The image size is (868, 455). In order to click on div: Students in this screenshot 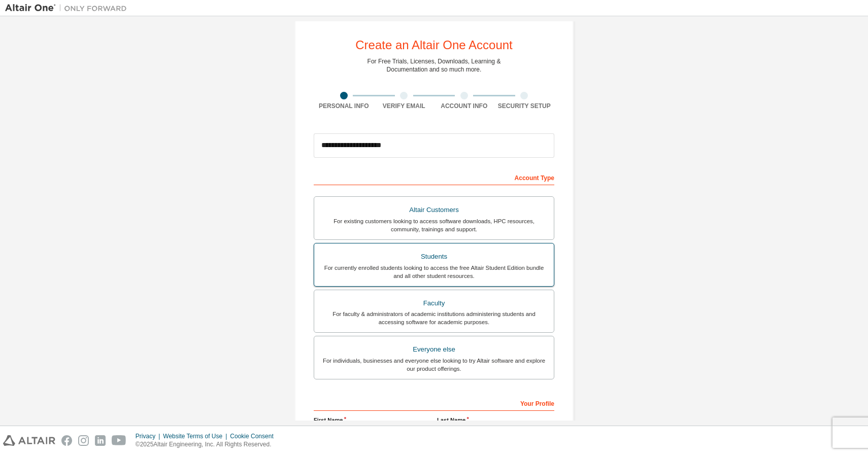, I will do `click(434, 257)`.